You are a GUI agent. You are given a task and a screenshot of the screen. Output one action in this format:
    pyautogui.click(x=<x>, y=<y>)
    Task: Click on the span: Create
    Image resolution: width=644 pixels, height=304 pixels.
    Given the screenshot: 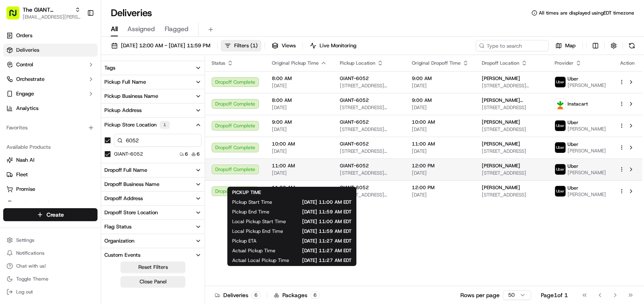 What is the action you would take?
    pyautogui.click(x=55, y=215)
    